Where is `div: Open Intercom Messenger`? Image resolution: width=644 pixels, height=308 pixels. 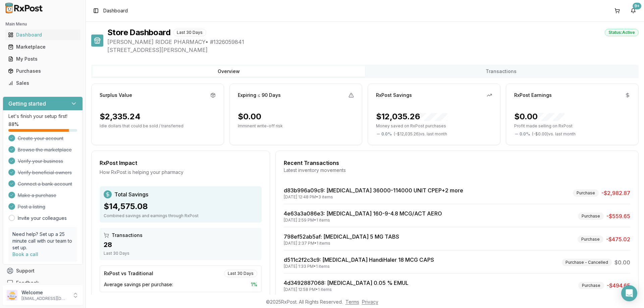
div: Open Intercom Messenger is located at coordinates (629, 293).